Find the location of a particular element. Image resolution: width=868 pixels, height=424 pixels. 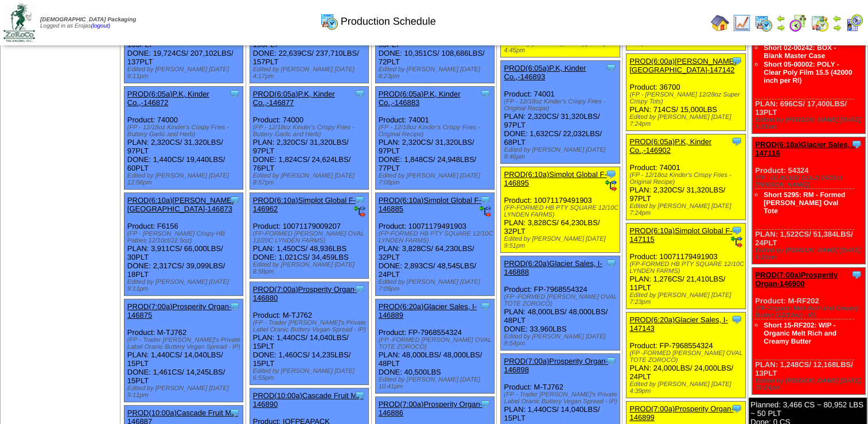

div: Product: F6156 PLAN: 3,911CS / 66,000LBS / 30PLT DONE: 2,317CS / 39,099LBS / 18PLT is located at coordinates (183, 245).